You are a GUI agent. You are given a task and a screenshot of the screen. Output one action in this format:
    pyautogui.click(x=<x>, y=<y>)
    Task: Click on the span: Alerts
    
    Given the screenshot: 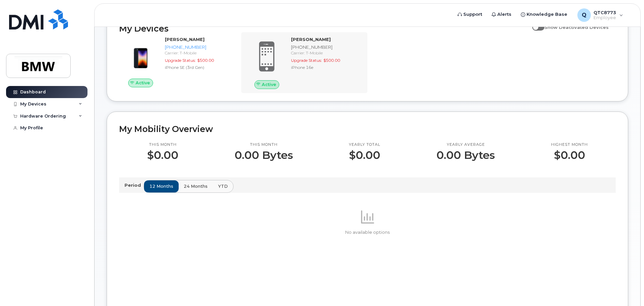 What is the action you would take?
    pyautogui.click(x=504, y=14)
    